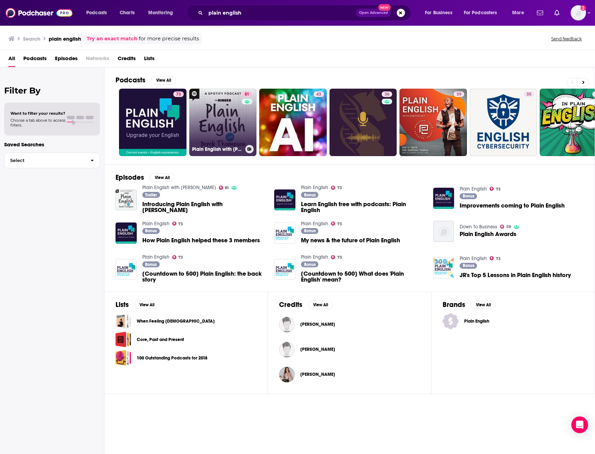 The width and height of the screenshot is (595, 454). I want to click on a: Podcasts, so click(35, 60).